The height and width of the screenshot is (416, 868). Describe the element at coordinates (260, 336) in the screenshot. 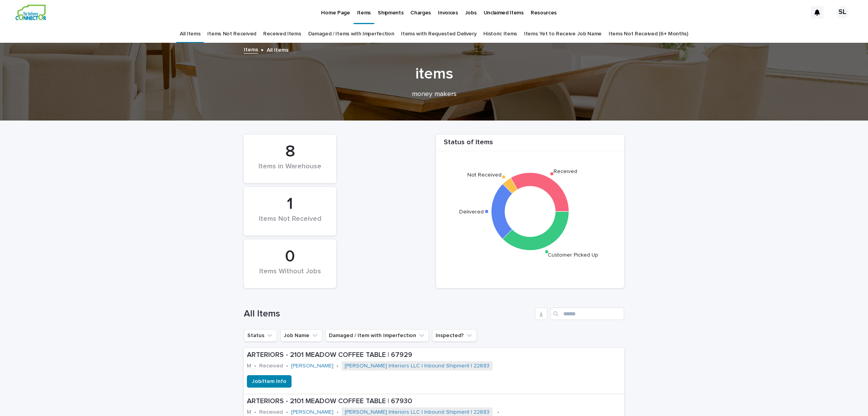

I see `button: Status` at that location.